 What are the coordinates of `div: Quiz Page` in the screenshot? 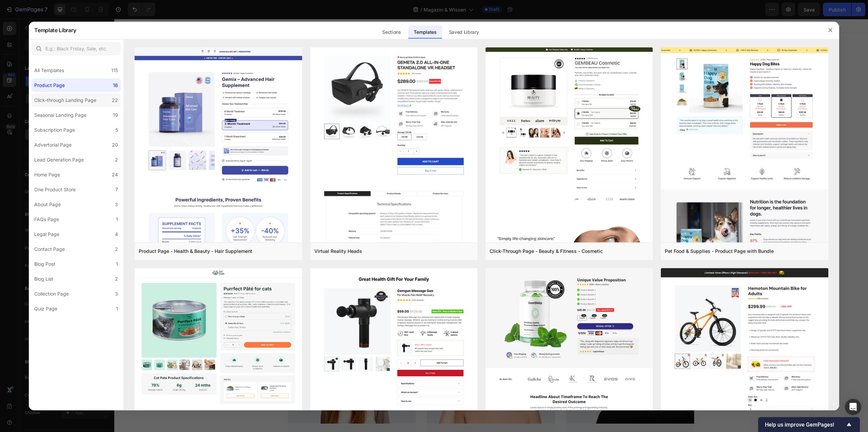 It's located at (46, 309).